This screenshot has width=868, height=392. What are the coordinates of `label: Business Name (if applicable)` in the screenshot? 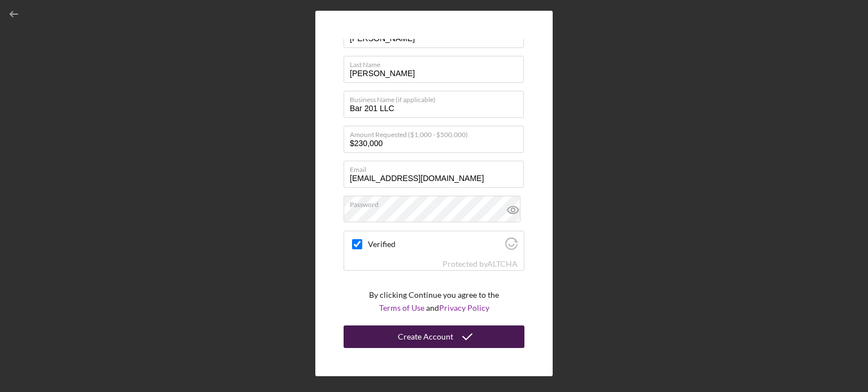 It's located at (437, 98).